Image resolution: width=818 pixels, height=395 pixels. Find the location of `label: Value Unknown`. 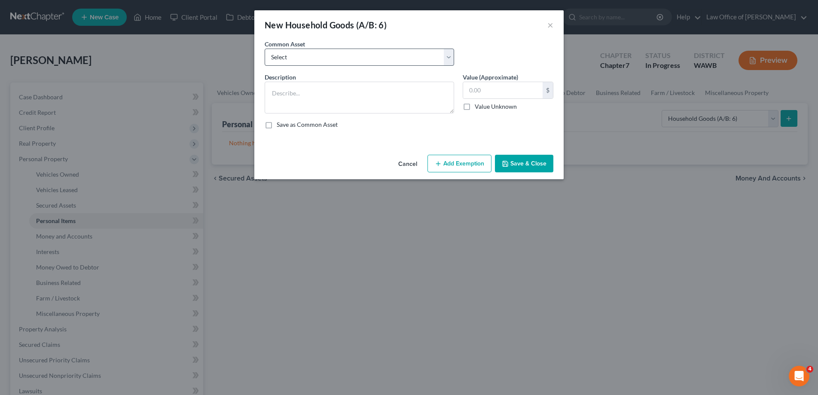

label: Value Unknown is located at coordinates (496, 107).